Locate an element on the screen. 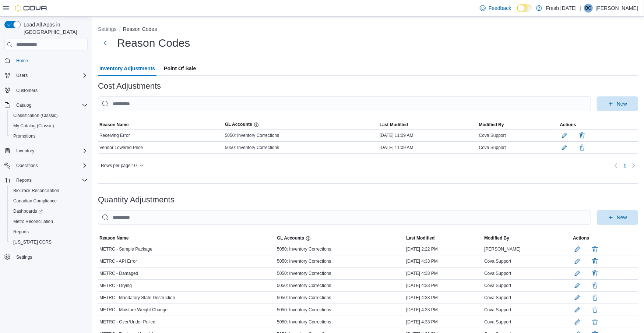  nav: An example of EuiBreadcrumbs is located at coordinates (368, 30).